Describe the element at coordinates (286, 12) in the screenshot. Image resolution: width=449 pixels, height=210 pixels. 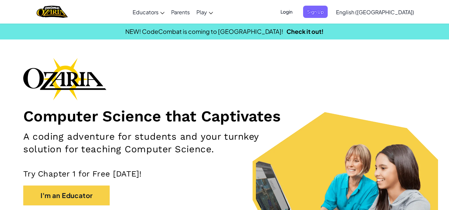
I see `span: Login` at that location.